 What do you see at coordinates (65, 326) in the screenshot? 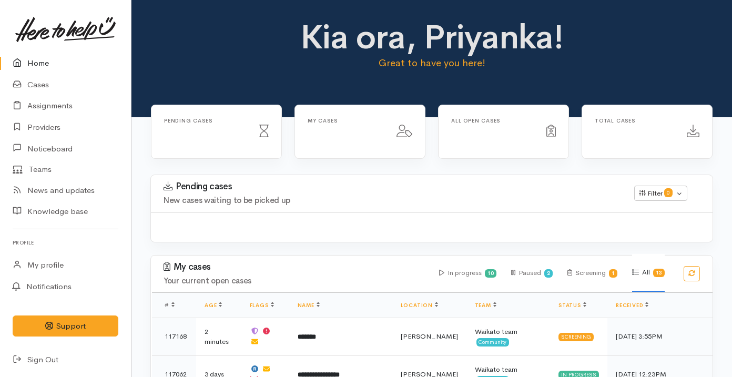
I see `button: Support` at bounding box center [65, 326].